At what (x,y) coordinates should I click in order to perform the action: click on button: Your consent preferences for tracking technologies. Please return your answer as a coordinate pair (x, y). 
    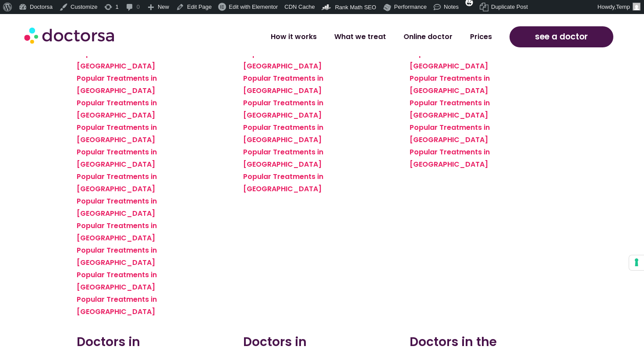
    Looking at the image, I should click on (637, 262).